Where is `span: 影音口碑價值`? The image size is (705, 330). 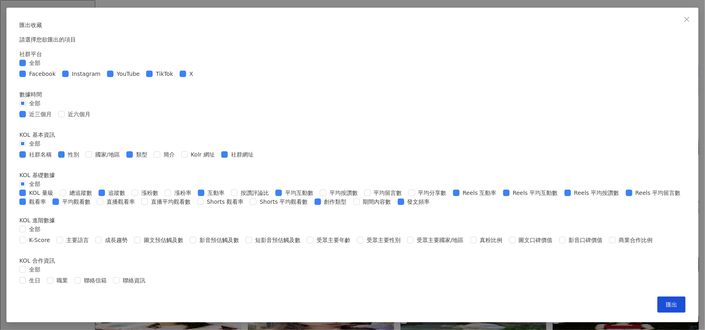 span: 影音口碑價值 is located at coordinates (586, 240).